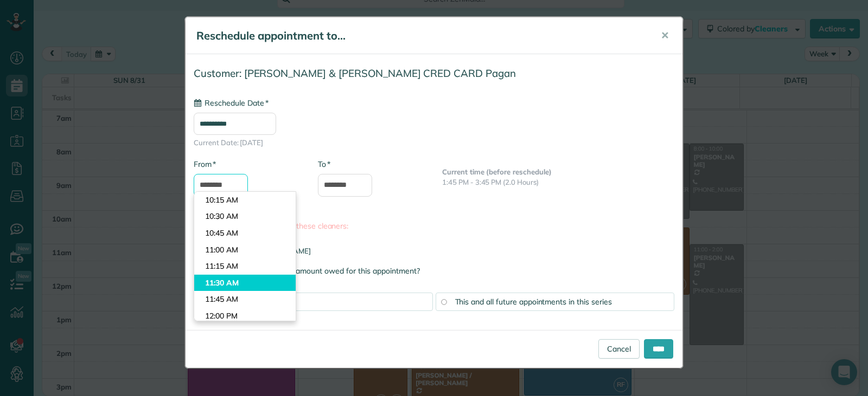  Describe the element at coordinates (497, 172) in the screenshot. I see `b: Current time (before reschedule)` at that location.